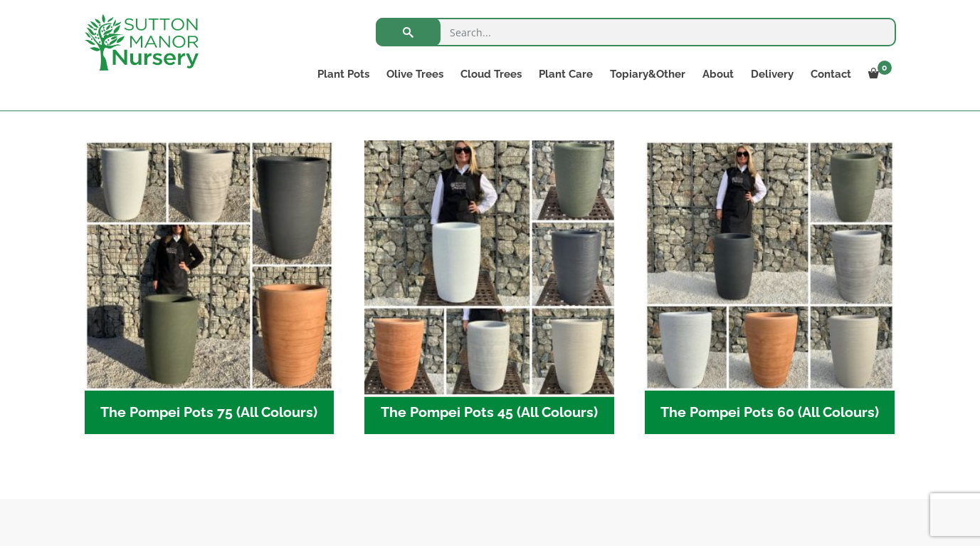  What do you see at coordinates (343, 74) in the screenshot?
I see `a: Plant Pots` at bounding box center [343, 74].